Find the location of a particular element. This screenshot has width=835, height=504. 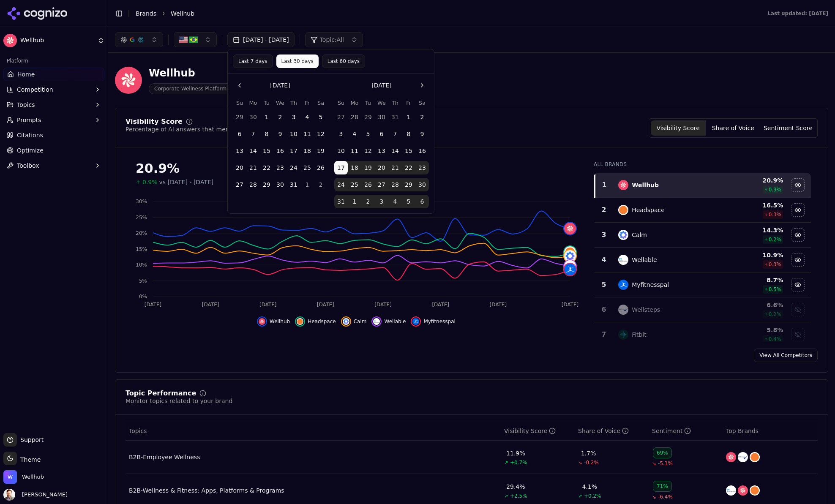

span: +2.5% is located at coordinates (518, 496).